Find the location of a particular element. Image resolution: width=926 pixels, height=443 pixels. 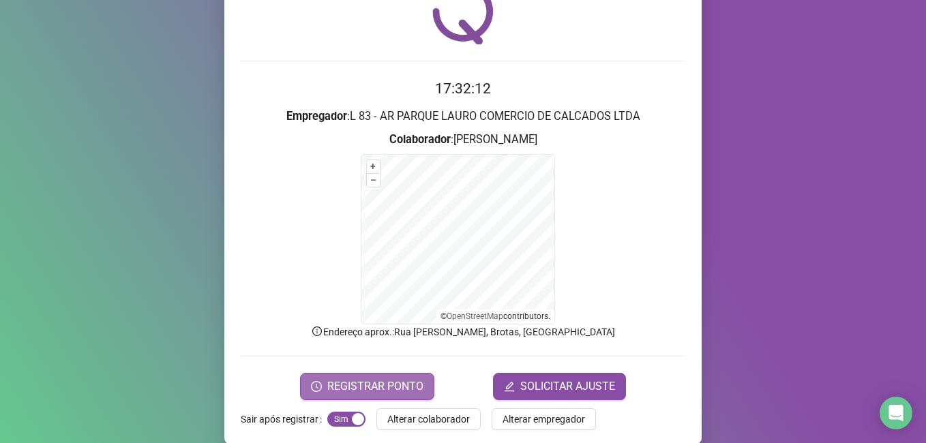

span: clock-circle is located at coordinates (316, 387).